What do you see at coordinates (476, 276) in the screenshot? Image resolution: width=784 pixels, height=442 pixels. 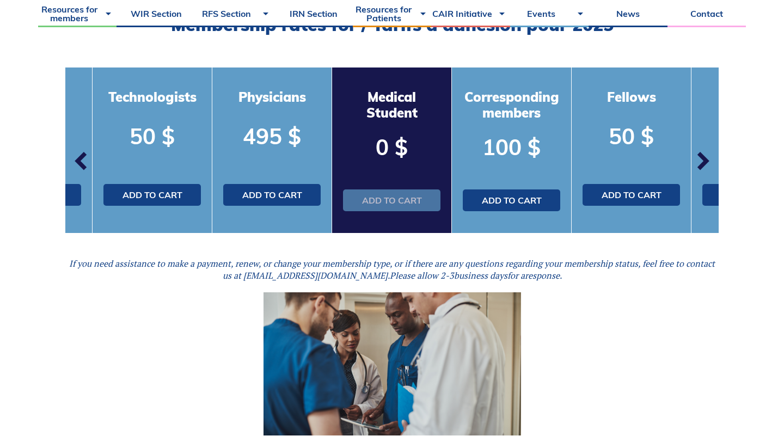 I see `span: -3 for a` at bounding box center [476, 276].